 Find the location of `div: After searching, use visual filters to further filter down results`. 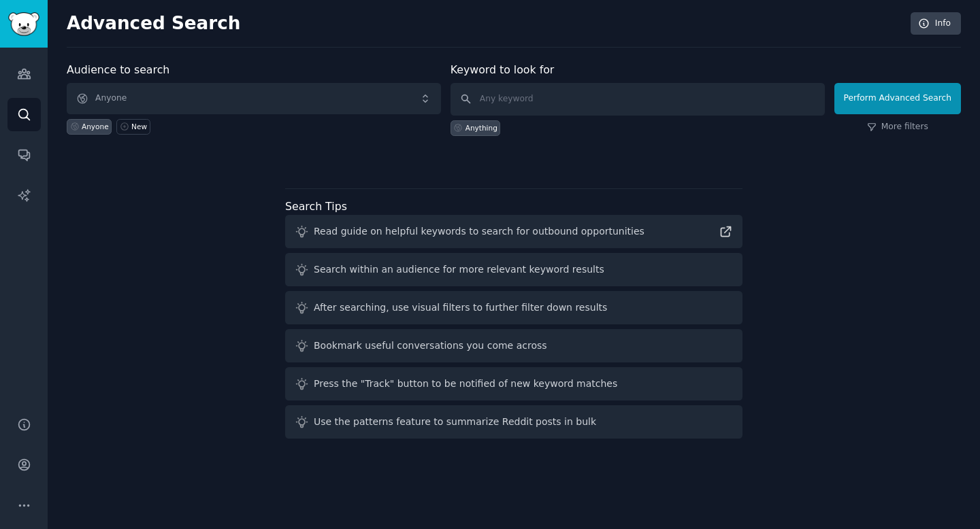

div: After searching, use visual filters to further filter down results is located at coordinates (460, 307).